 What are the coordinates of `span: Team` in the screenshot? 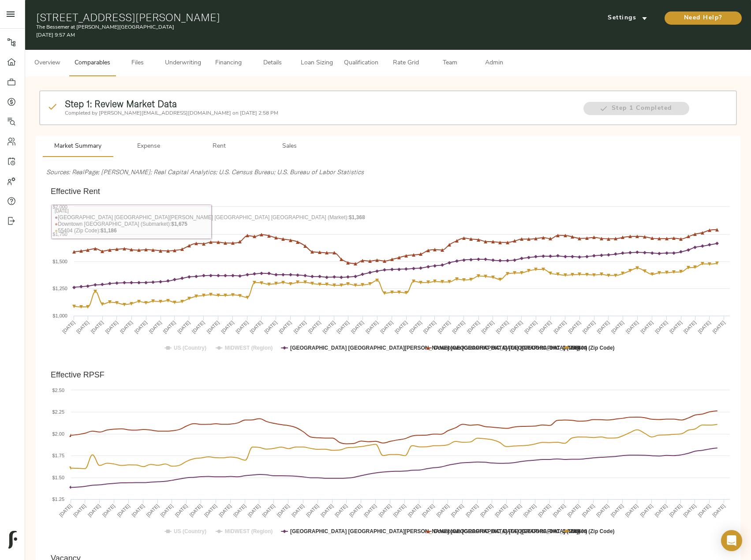 It's located at (450, 63).